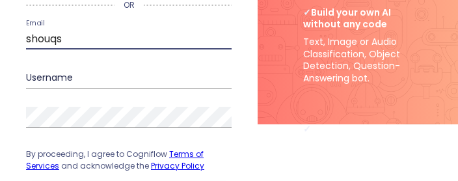 Image resolution: width=458 pixels, height=181 pixels. I want to click on label: Email, so click(35, 23).